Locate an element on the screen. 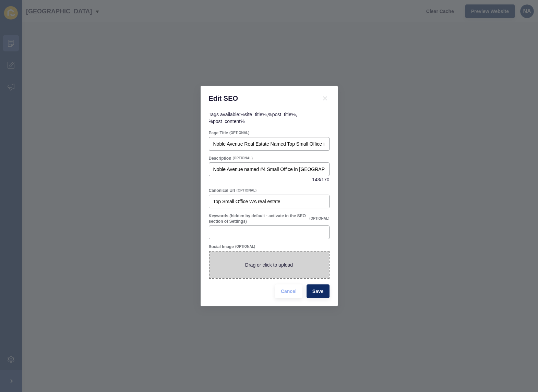 This screenshot has width=538, height=392. label: Description is located at coordinates (220, 158).